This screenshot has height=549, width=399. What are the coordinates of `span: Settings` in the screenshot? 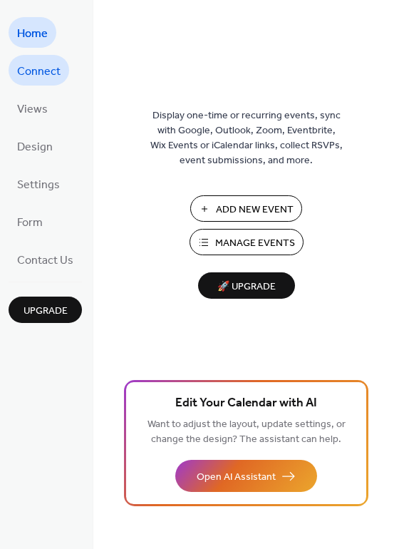 It's located at (39, 185).